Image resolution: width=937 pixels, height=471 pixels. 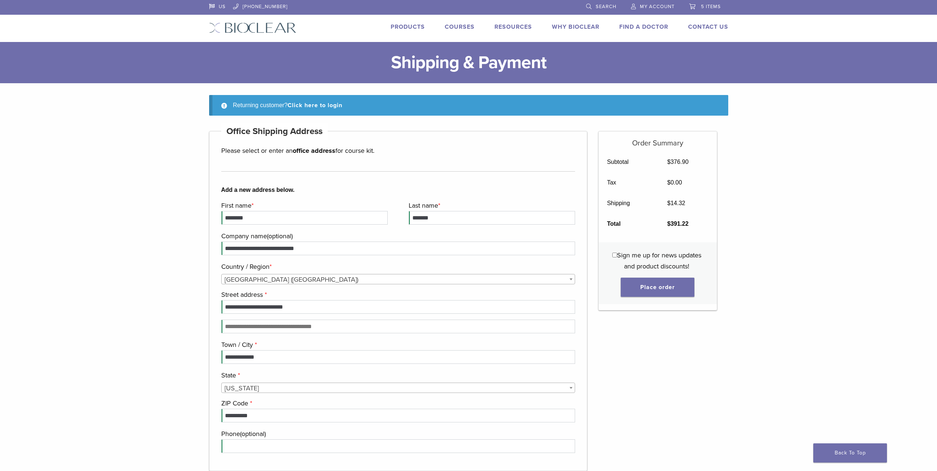 What do you see at coordinates (315, 105) in the screenshot?
I see `a: Click here to login` at bounding box center [315, 105].